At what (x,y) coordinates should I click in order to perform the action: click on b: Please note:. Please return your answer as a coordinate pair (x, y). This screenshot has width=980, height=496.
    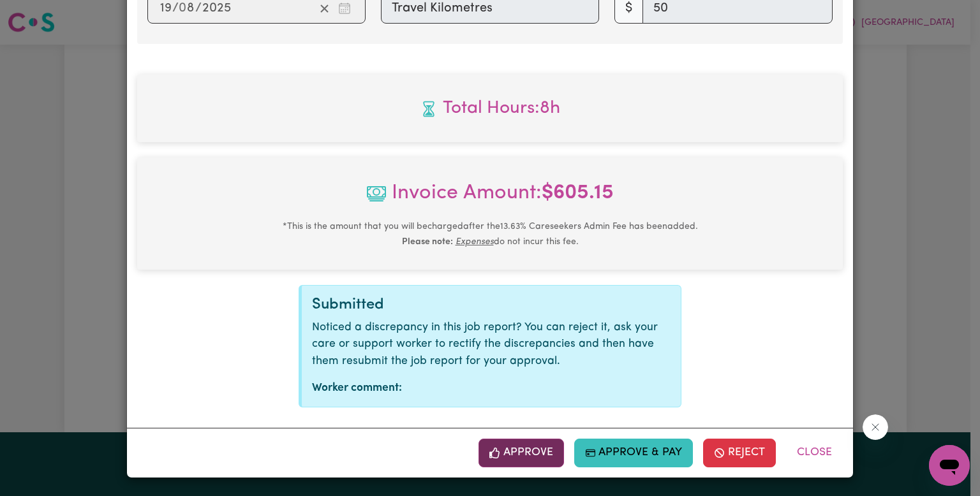
    Looking at the image, I should click on (427, 242).